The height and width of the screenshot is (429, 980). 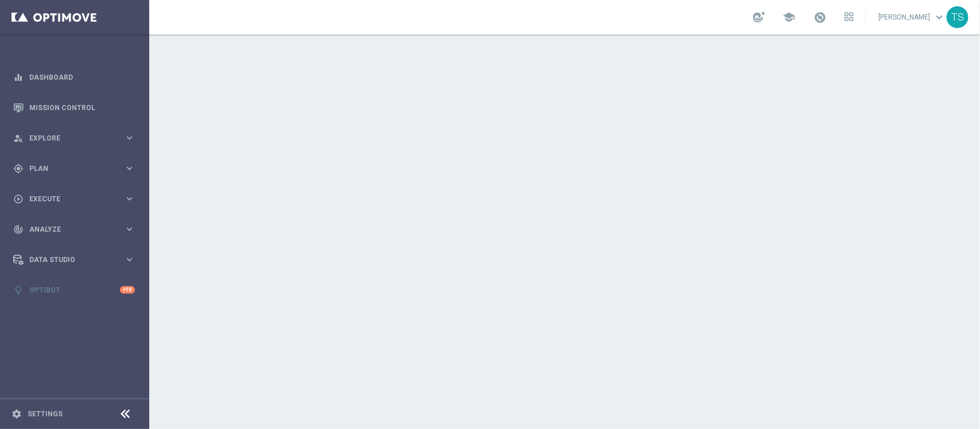 I want to click on i: play_circle_outline, so click(x=18, y=199).